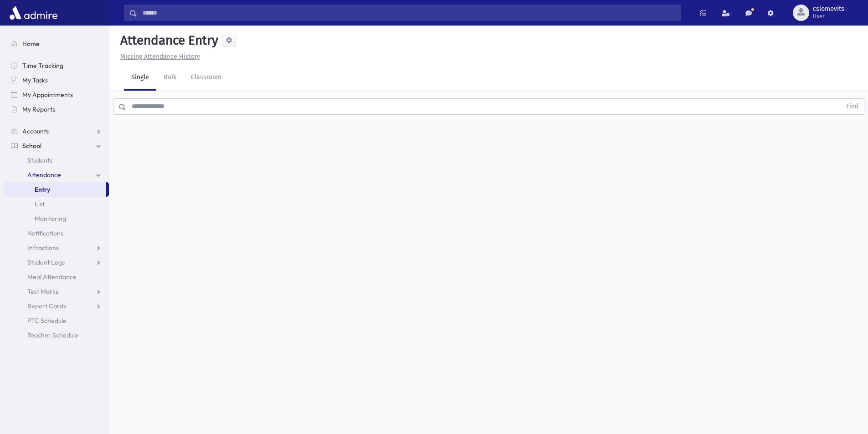  What do you see at coordinates (56, 233) in the screenshot?
I see `a: Notifications` at bounding box center [56, 233].